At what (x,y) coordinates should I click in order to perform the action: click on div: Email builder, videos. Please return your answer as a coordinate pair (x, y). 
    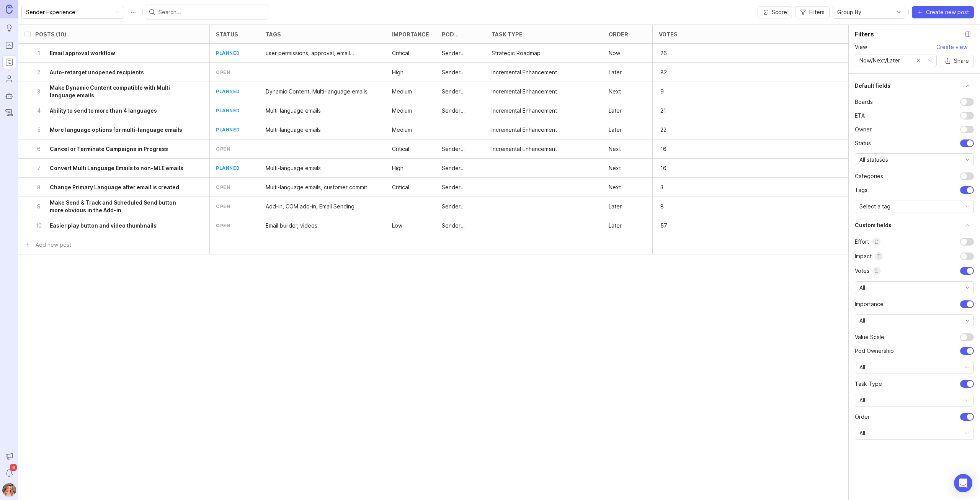
    Looking at the image, I should click on (291, 225).